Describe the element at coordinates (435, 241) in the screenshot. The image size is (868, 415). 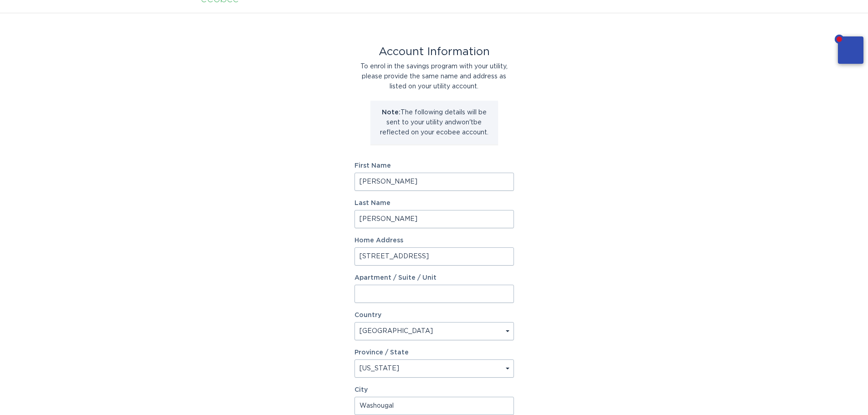
I see `label: Home Address` at that location.